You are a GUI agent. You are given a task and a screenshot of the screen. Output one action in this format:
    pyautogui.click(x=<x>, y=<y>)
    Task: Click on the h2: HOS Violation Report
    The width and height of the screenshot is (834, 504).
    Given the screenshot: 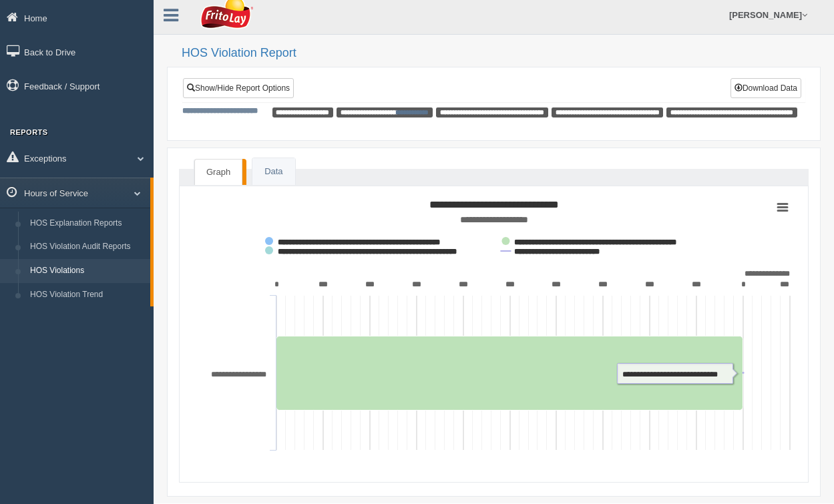 What is the action you would take?
    pyautogui.click(x=501, y=53)
    